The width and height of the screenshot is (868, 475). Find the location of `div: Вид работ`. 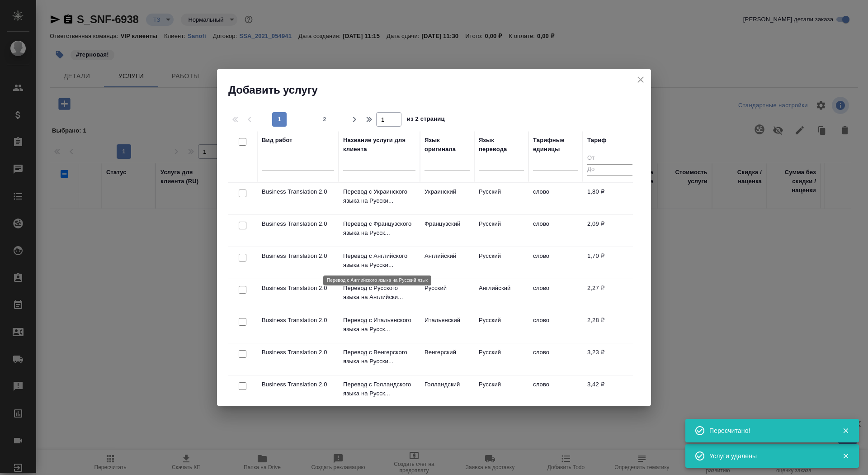

div: Вид работ is located at coordinates (277, 140).